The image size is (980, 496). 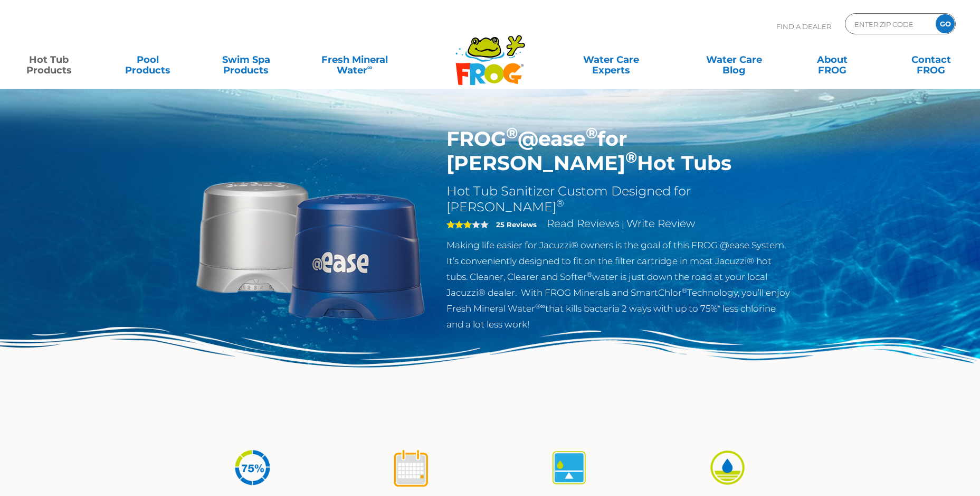 What do you see at coordinates (459, 225) in the screenshot?
I see `span: 3` at bounding box center [459, 225].